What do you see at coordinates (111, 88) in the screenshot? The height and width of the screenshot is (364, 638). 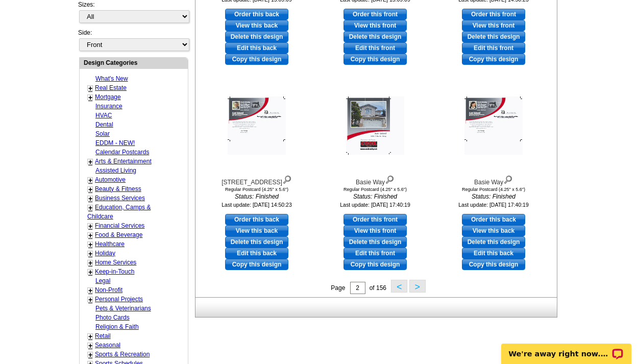 I see `a: Real Estate` at bounding box center [111, 88].